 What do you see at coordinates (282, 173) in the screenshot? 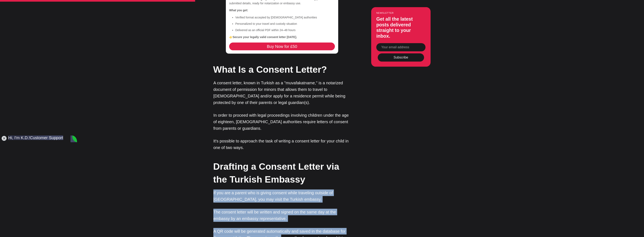
I see `h2: Drafting a Consent Letter via the Turkish Embassy` at bounding box center [282, 173].